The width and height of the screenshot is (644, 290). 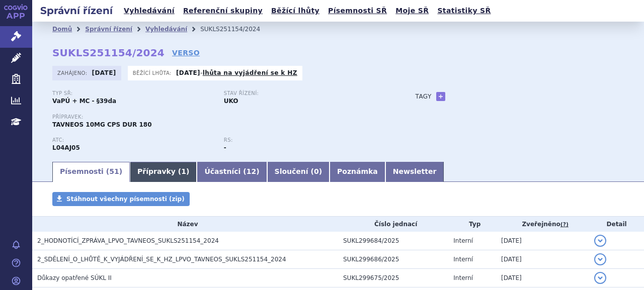 What do you see at coordinates (102, 125) in the screenshot?
I see `span: TAVNEOS 10MG CPS DUR 180` at bounding box center [102, 125].